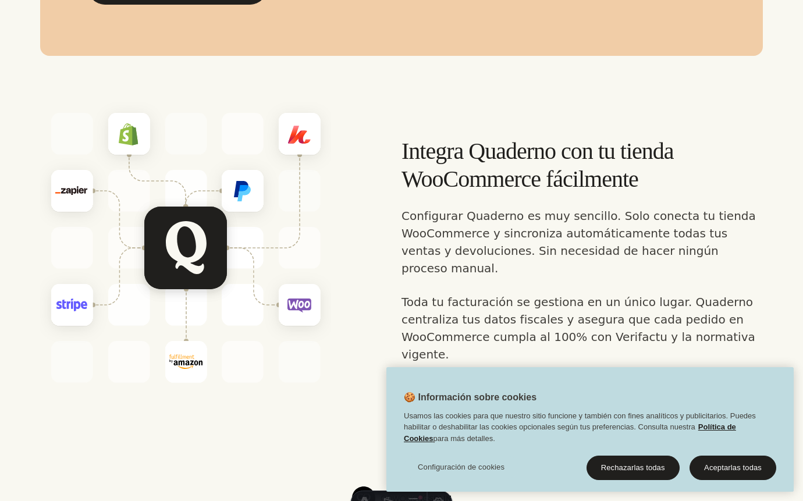 This screenshot has height=501, width=803. Describe the element at coordinates (590, 429) in the screenshot. I see `div: Cookie banner` at that location.